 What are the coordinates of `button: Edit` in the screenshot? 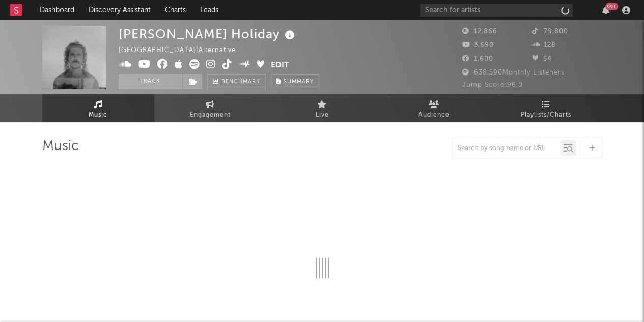 It's located at (280, 65).